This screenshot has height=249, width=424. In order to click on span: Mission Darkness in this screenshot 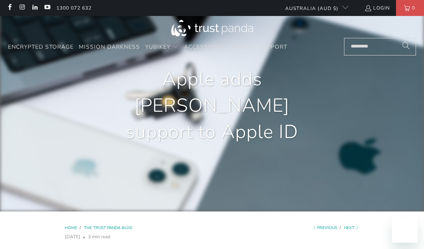, I will do `click(109, 47)`.